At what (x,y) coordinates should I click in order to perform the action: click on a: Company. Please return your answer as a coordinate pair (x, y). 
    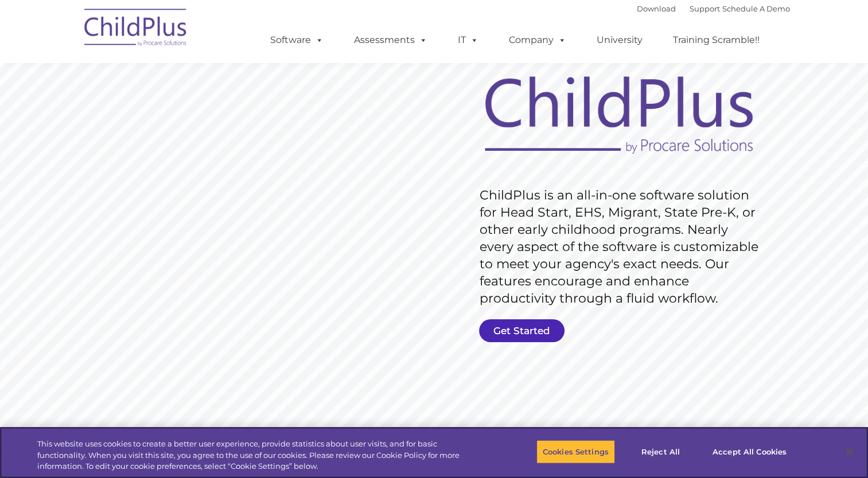
    Looking at the image, I should click on (538, 40).